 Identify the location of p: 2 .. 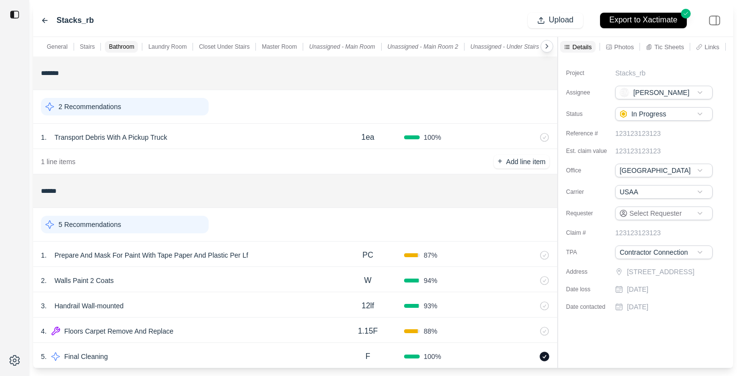
(44, 281).